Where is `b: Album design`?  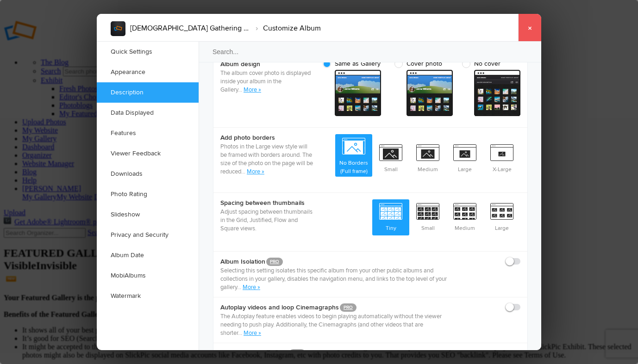
b: Album design is located at coordinates (267, 65).